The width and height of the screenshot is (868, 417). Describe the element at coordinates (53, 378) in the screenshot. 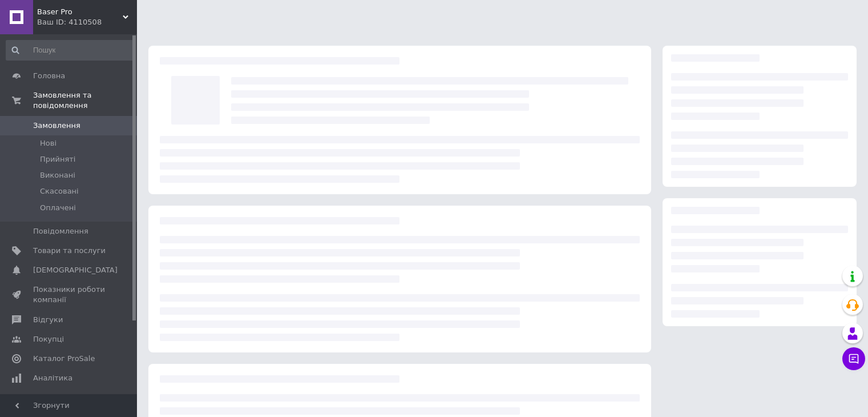

I see `span: Аналітика` at that location.